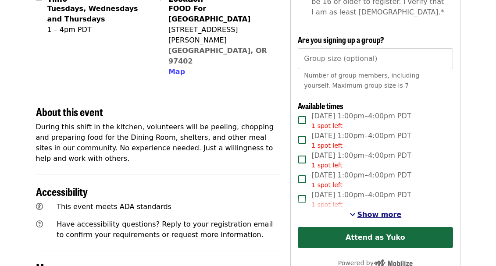 The width and height of the screenshot is (496, 266). Describe the element at coordinates (320, 106) in the screenshot. I see `span: Available times` at that location.